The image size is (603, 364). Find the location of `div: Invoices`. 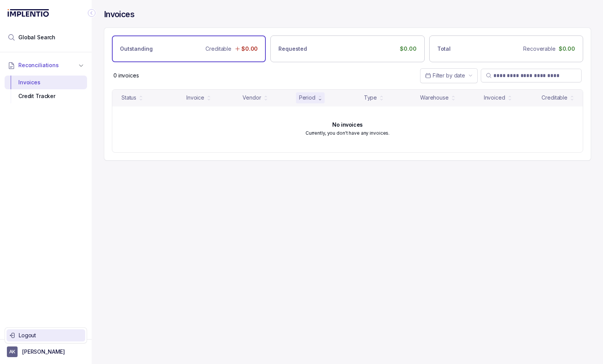

div: Invoices is located at coordinates (46, 83).